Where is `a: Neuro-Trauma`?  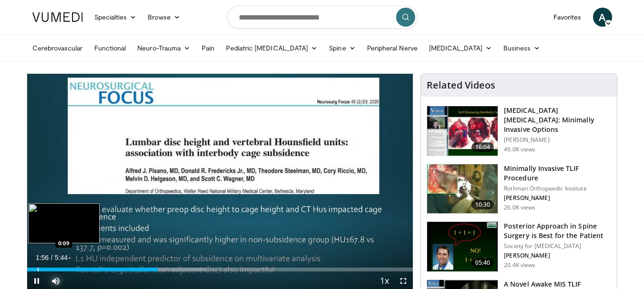
a: Neuro-Trauma is located at coordinates (164, 48).